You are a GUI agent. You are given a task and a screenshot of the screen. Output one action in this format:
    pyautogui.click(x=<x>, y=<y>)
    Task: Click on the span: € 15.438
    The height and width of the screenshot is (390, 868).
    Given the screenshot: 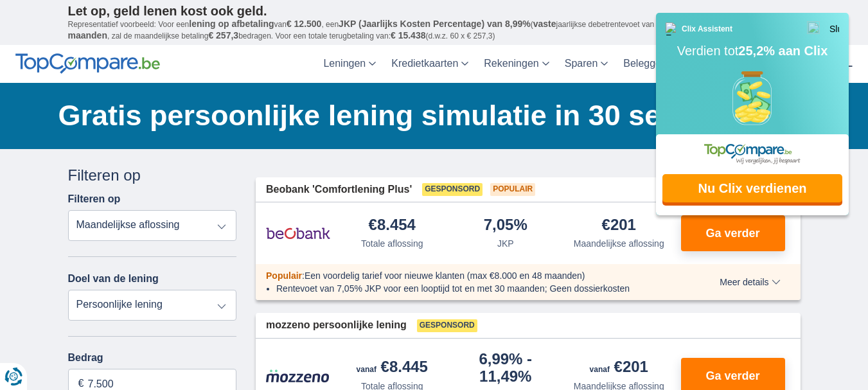 What is the action you would take?
    pyautogui.click(x=408, y=35)
    